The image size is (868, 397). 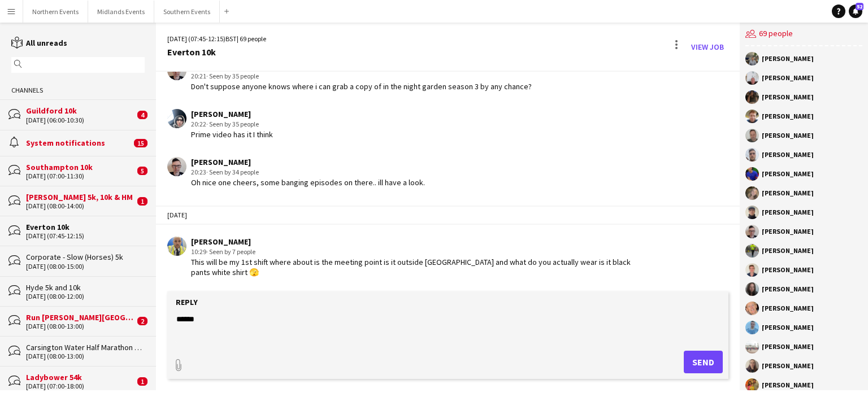 I want to click on div: 10:29, so click(x=412, y=252).